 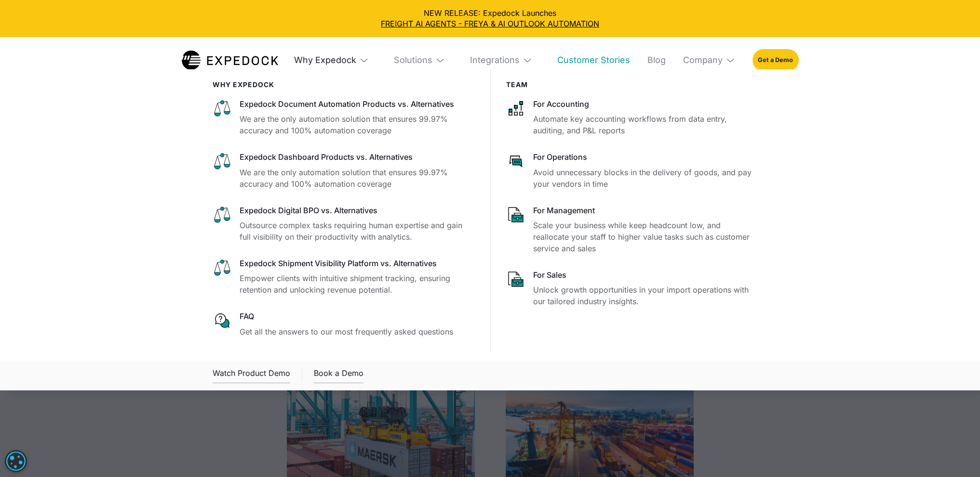 I want to click on a: For ManagementScale your business while keep headcount low, and reallocate your staff to higher v..., so click(x=629, y=230).